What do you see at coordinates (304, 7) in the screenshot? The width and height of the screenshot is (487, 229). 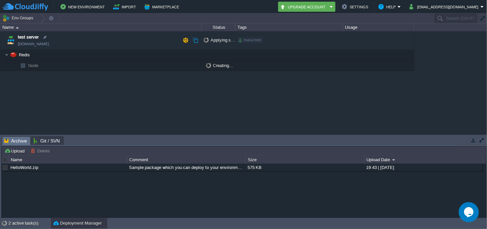 I see `button: Upgrade Account` at bounding box center [304, 7].